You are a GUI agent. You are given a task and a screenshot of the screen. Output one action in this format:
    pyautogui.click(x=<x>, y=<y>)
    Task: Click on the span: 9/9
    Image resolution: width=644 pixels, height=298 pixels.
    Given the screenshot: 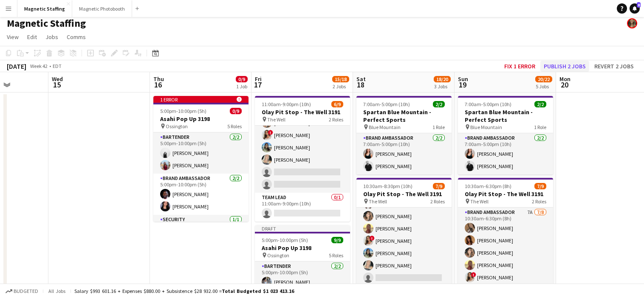 What is the action you would take?
    pyautogui.click(x=338, y=240)
    